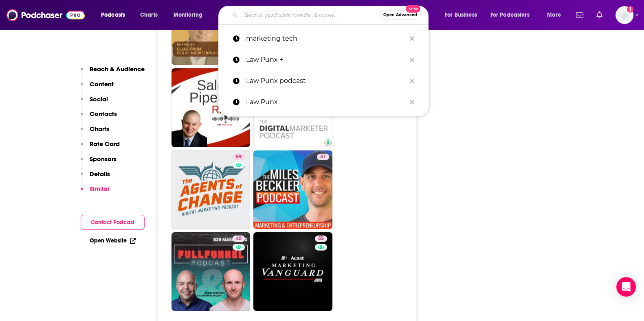 The height and width of the screenshot is (321, 644). What do you see at coordinates (326, 60) in the screenshot?
I see `p: Law Punx +` at bounding box center [326, 60].